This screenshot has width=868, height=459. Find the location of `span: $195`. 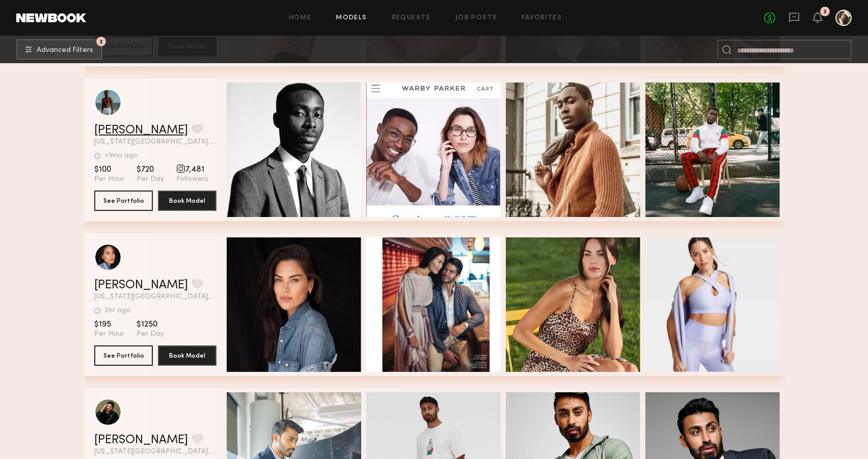

span: $195 is located at coordinates (108, 325).